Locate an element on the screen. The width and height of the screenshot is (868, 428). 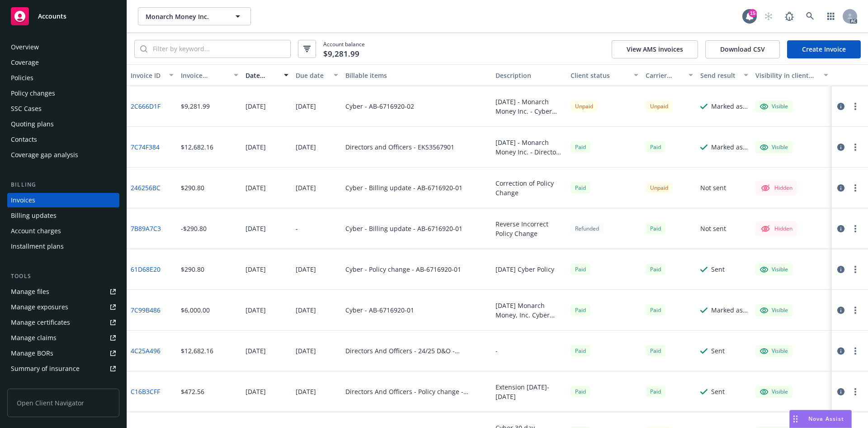
div: Billing is located at coordinates (63, 185).